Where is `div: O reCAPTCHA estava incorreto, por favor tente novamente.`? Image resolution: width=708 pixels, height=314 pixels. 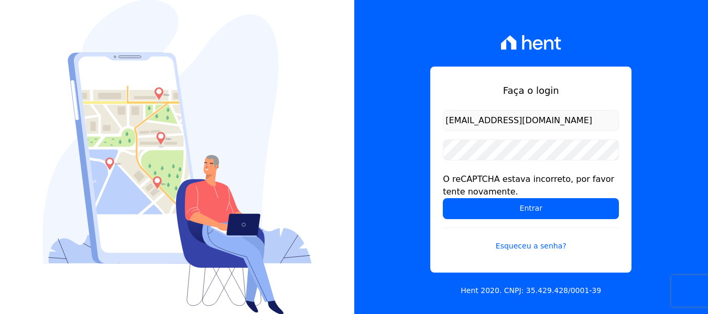 div: O reCAPTCHA estava incorreto, por favor tente novamente. is located at coordinates (531, 186).